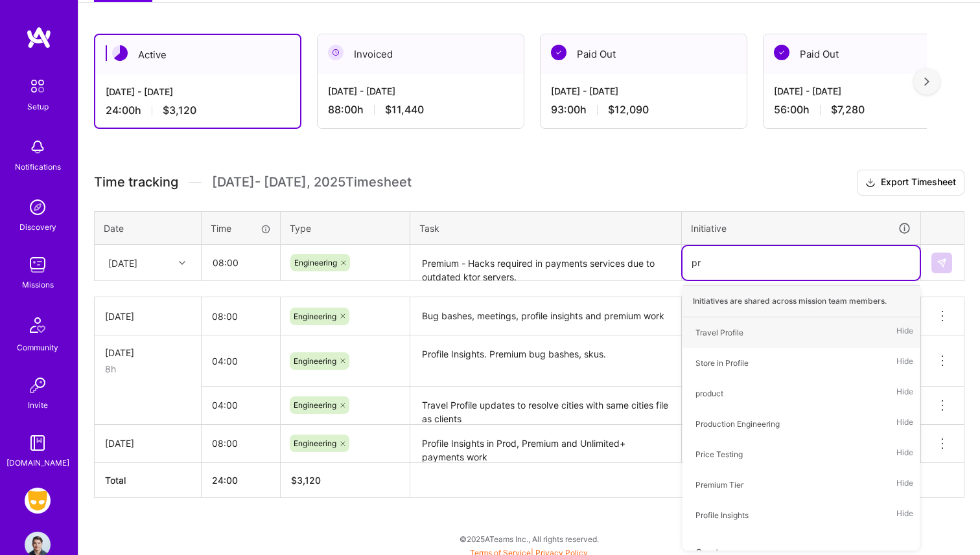  I want to click on div: Missions, so click(38, 284).